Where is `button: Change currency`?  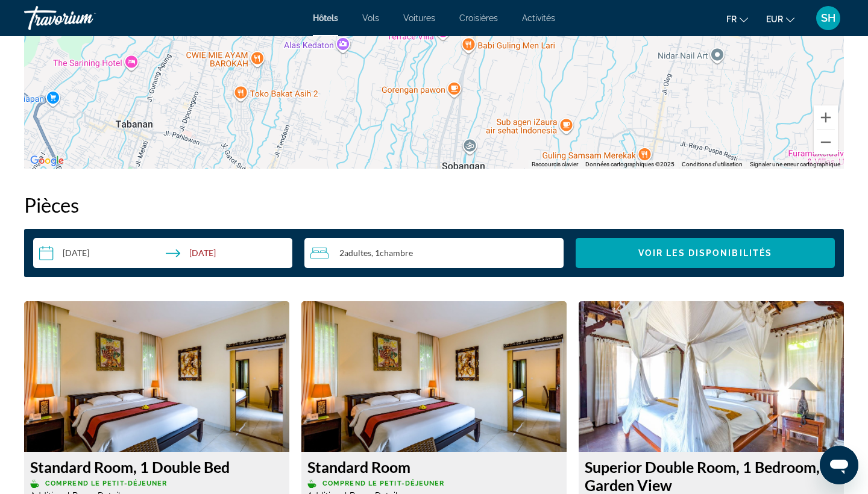 button: Change currency is located at coordinates (780, 19).